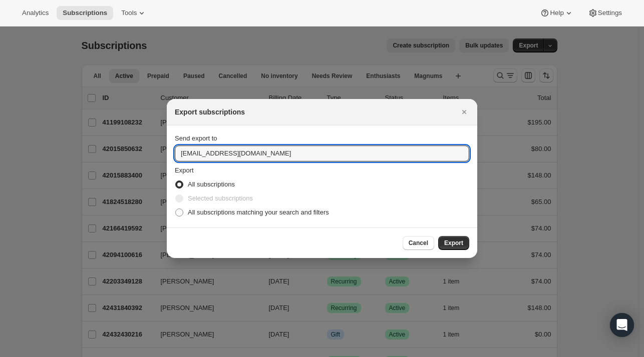  Describe the element at coordinates (605, 13) in the screenshot. I see `button: Settings` at that location.